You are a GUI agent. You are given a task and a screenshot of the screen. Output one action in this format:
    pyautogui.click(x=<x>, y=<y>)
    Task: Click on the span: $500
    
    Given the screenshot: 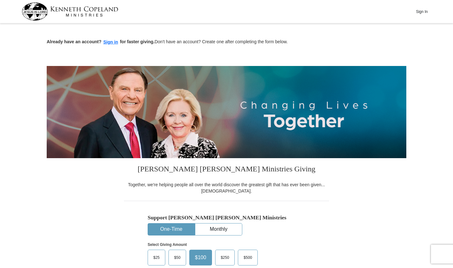 What is the action you would take?
    pyautogui.click(x=248, y=258)
    